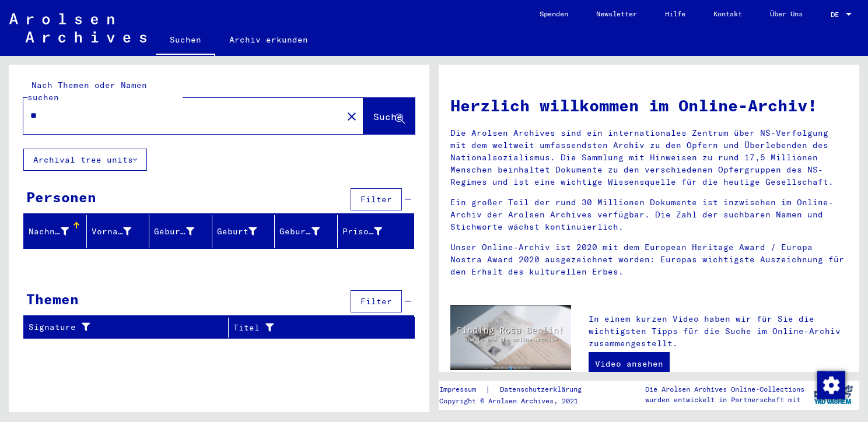 Image resolution: width=868 pixels, height=422 pixels. I want to click on div: Personen, so click(62, 197).